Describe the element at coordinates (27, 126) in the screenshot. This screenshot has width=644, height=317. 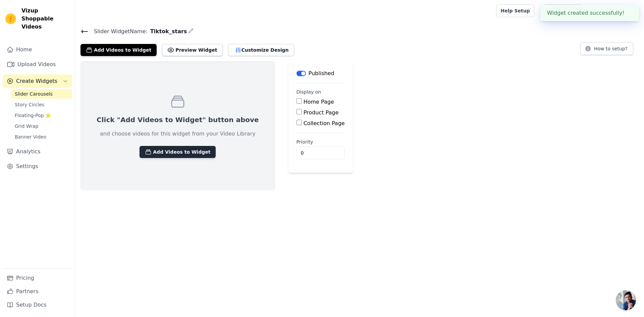
I see `span: Grid Wrap` at that location.